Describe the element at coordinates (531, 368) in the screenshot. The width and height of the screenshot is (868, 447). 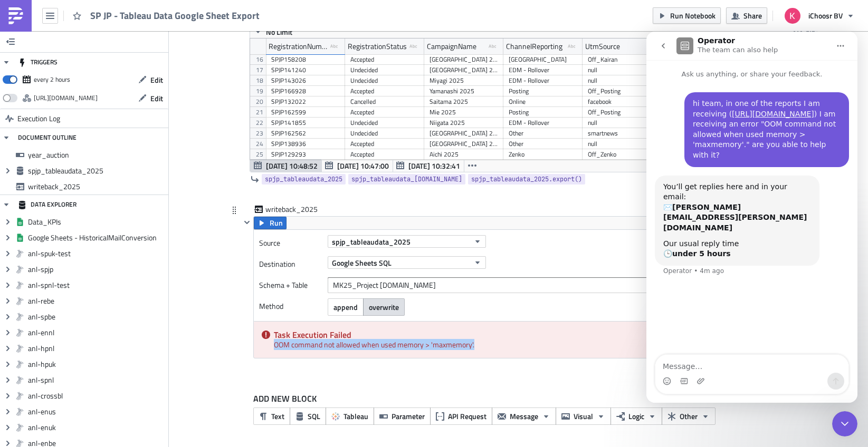
I see `button: Add Block below` at that location.